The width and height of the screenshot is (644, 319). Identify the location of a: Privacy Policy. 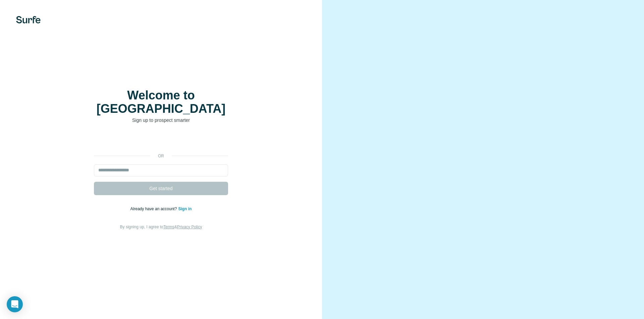
(189, 227).